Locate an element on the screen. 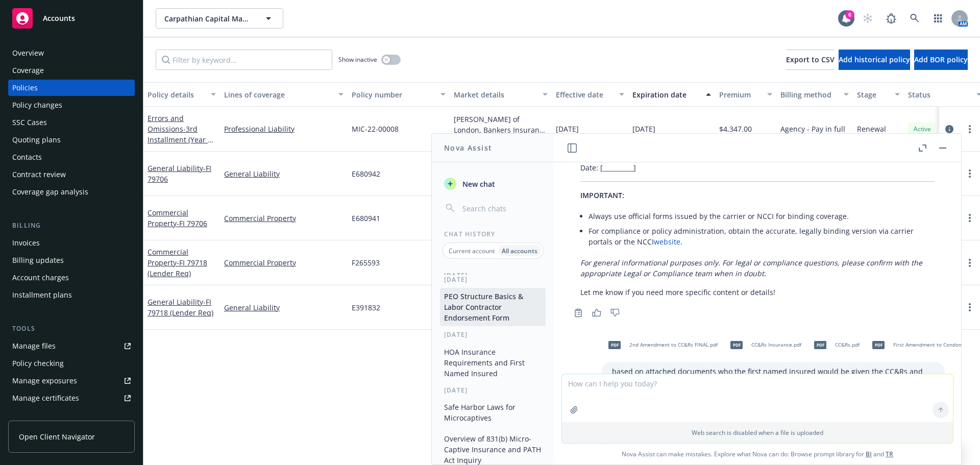  a: SSC Cases is located at coordinates (71, 123).